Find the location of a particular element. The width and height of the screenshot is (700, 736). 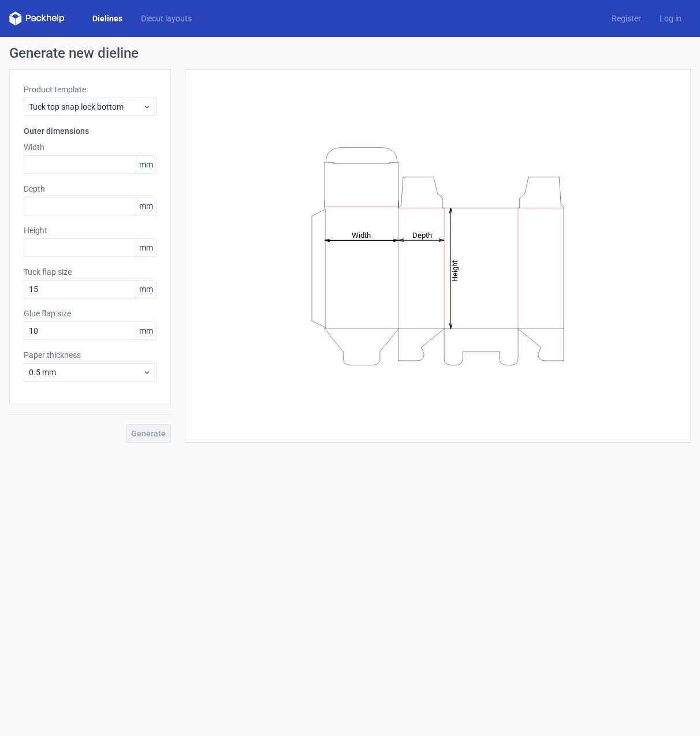

a: Log in is located at coordinates (670, 18).